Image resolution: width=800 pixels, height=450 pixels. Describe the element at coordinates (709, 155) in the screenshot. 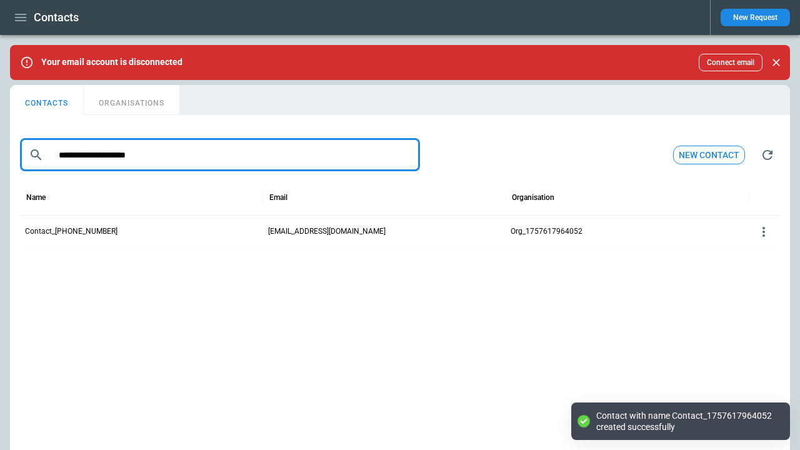

I see `button: New contact` at that location.